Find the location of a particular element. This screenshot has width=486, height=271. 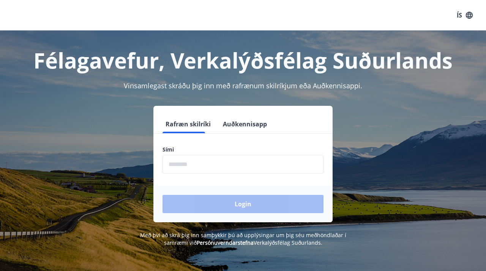

label: Sími is located at coordinates (243, 149).